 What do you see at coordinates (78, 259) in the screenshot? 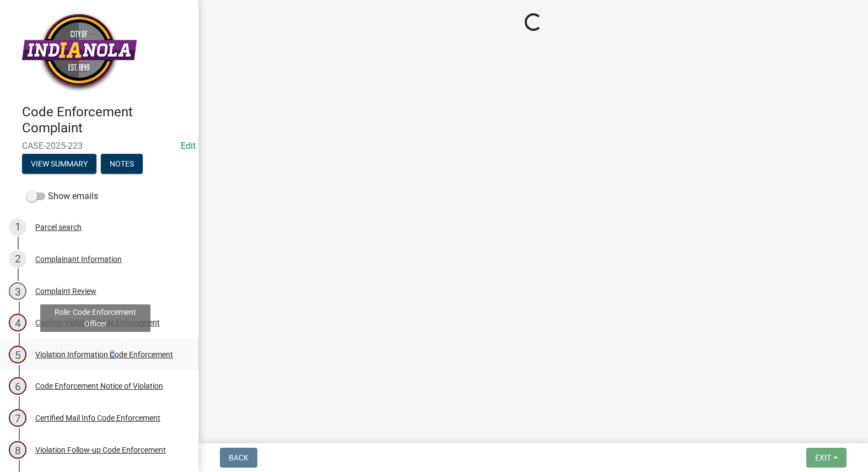
I see `div: Complainant Information` at bounding box center [78, 259].